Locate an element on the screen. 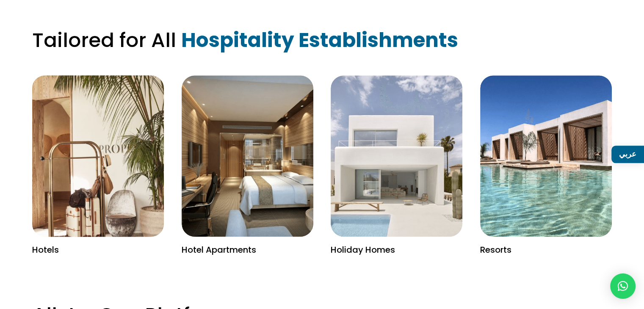  p: Resorts is located at coordinates (546, 250).